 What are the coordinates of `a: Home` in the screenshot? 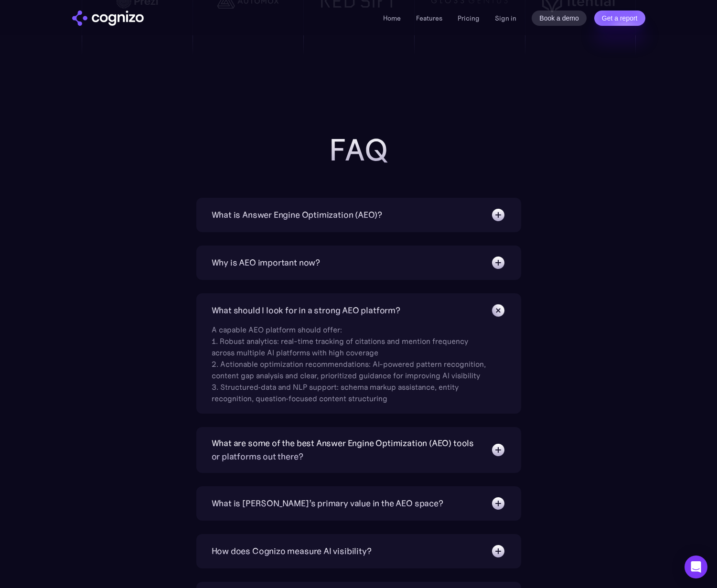 It's located at (392, 18).